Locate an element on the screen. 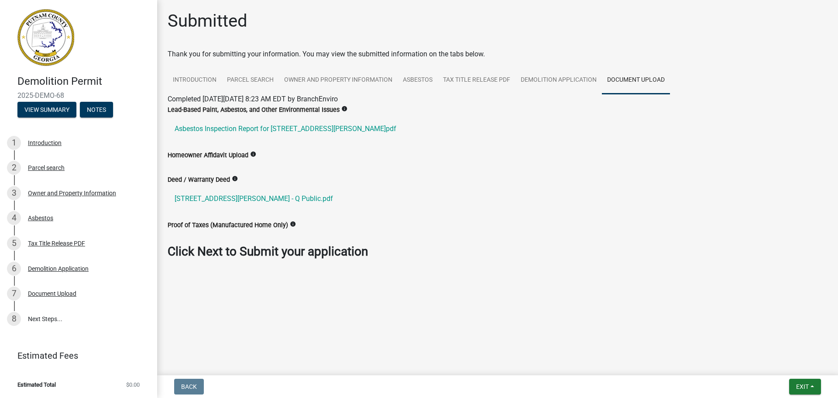 The image size is (838, 398). div: Thank you for submitting your information. You may view the submitted information on the tabs below. is located at coordinates (498, 54).